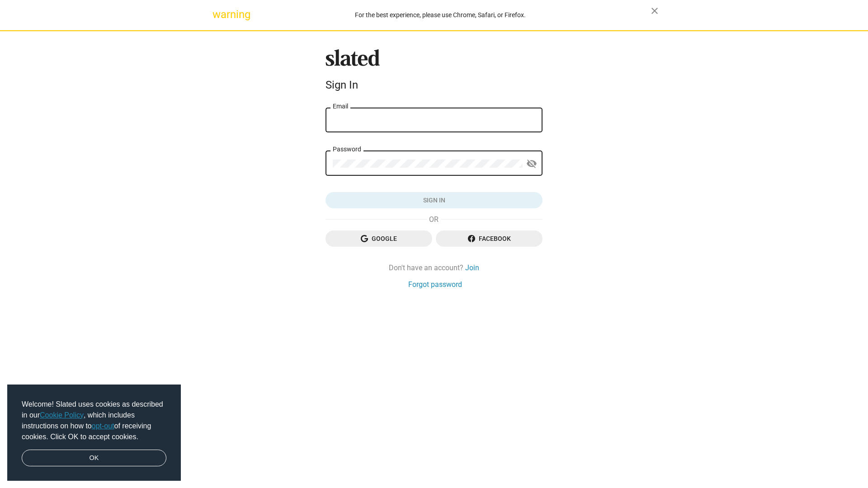  Describe the element at coordinates (379, 238) in the screenshot. I see `button: Google` at that location.